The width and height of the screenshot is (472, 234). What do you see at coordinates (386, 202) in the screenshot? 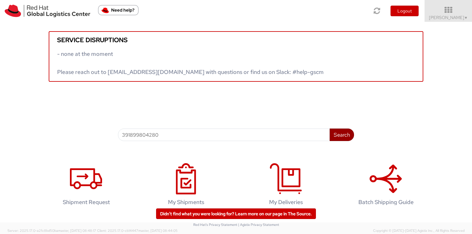
I see `h4: Batch Shipping Guide` at bounding box center [386, 202].